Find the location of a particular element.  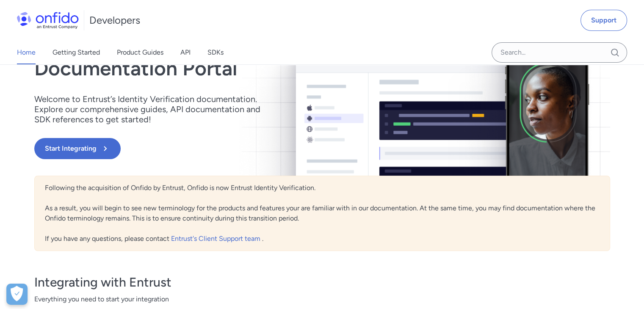

button: Start Integrating is located at coordinates (77, 149).